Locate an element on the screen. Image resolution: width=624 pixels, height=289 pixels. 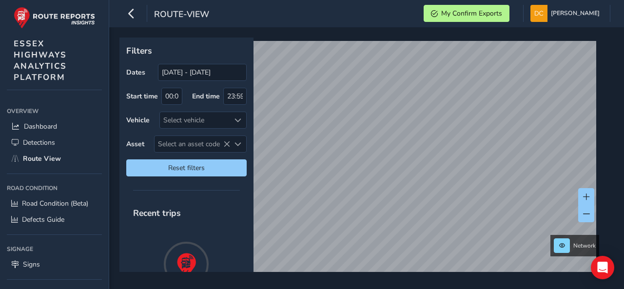
div: Select an asset code is located at coordinates (238, 144).